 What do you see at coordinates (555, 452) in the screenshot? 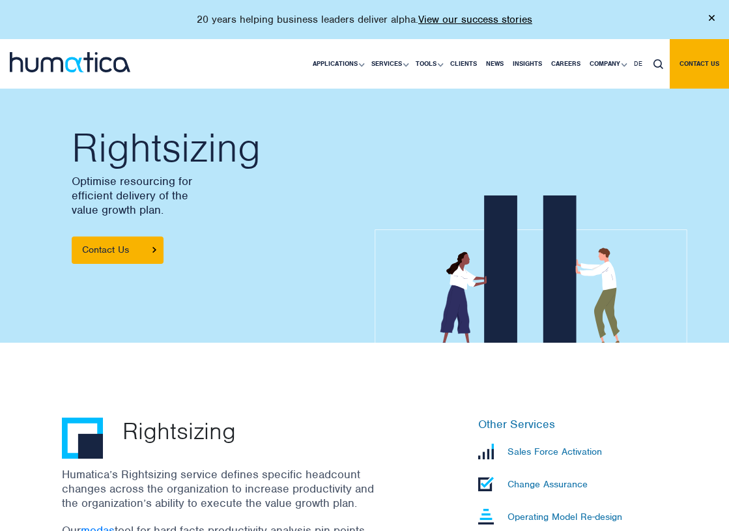
I see `p: Sales Force Activation` at bounding box center [555, 452].